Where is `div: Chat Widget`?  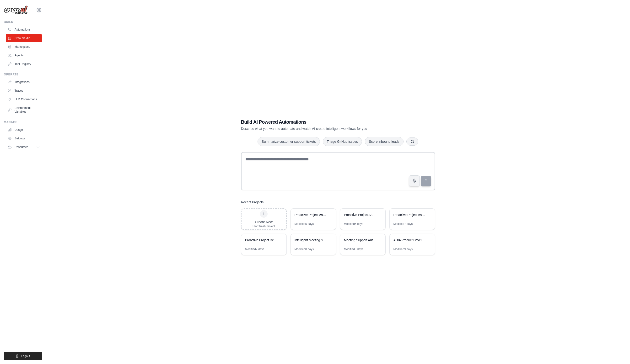
div: Chat Widget is located at coordinates (618, 353).